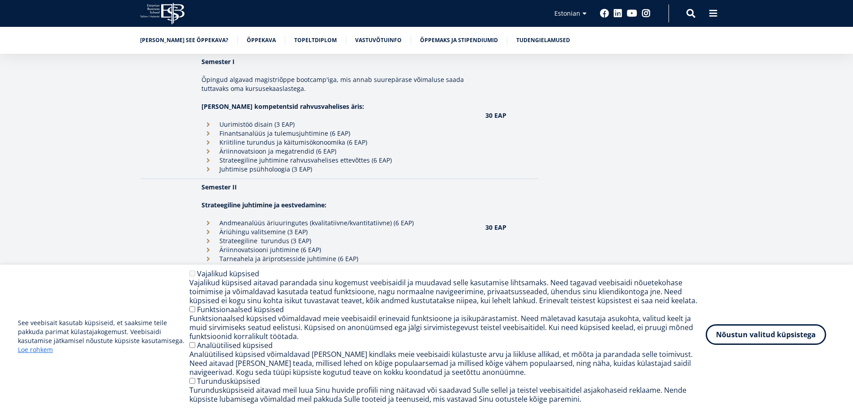  I want to click on strong: Semester II, so click(219, 187).